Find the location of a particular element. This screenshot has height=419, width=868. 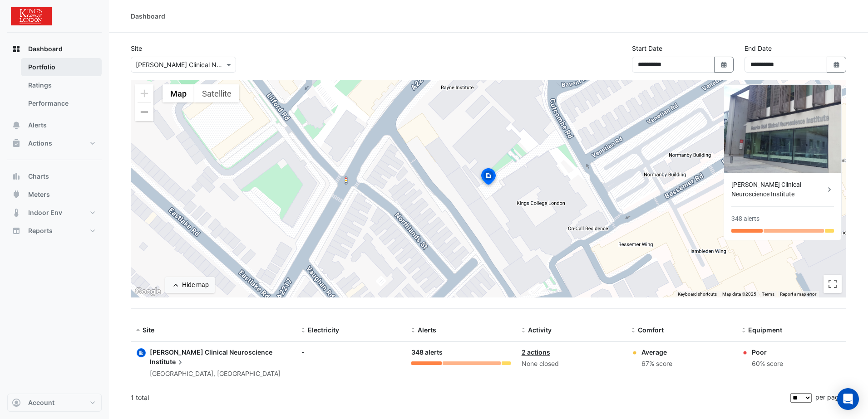

span: Indoor Env is located at coordinates (45, 213).